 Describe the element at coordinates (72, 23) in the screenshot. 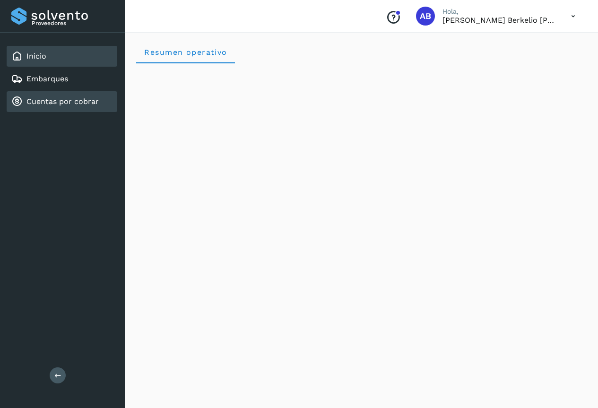

I see `p: Proveedores` at that location.